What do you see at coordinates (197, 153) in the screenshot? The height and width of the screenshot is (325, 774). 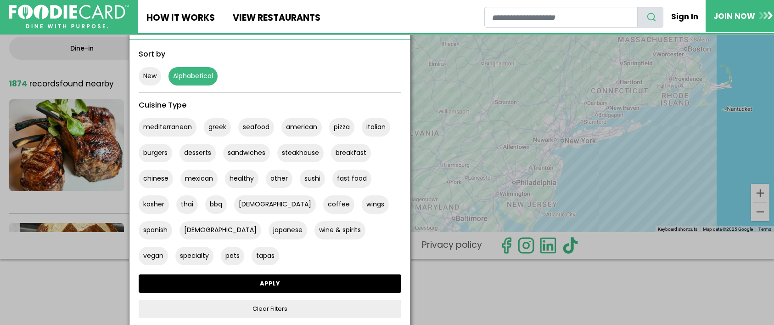 I see `button: desserts` at bounding box center [197, 153].